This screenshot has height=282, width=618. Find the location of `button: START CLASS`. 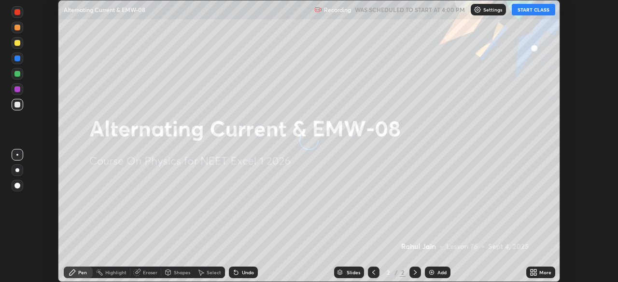

button: START CLASS is located at coordinates (533, 10).